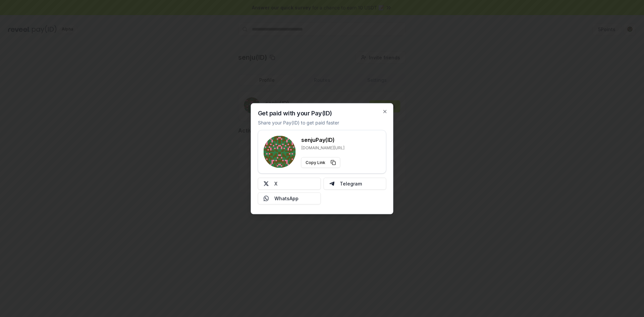 The height and width of the screenshot is (317, 644). I want to click on h2: Get paid with your Pay(ID), so click(295, 113).